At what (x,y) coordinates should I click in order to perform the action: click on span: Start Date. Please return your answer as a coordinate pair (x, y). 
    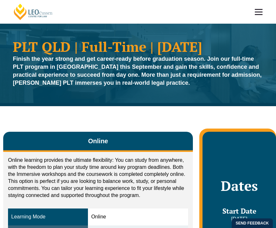
    Looking at the image, I should click on (239, 211).